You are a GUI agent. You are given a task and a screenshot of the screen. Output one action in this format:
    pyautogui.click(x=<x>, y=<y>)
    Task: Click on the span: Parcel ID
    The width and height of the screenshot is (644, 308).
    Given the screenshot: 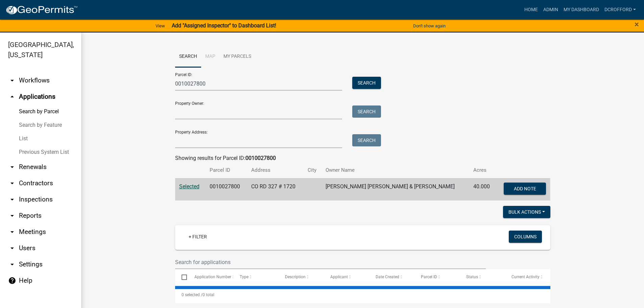 What is the action you would take?
    pyautogui.click(x=429, y=277)
    